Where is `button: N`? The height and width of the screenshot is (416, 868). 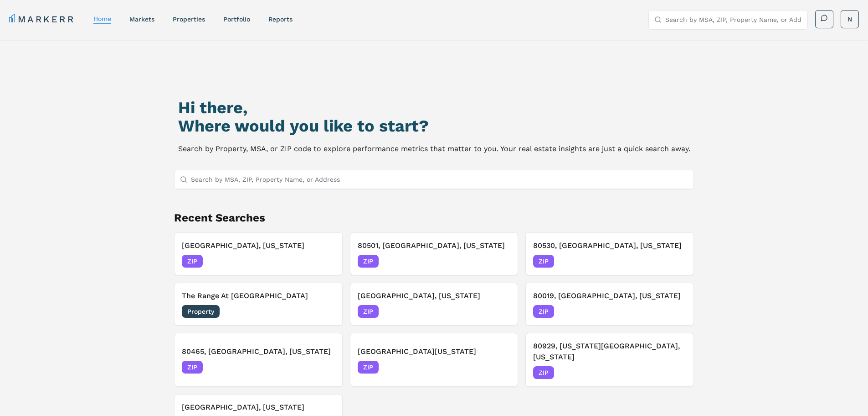
button: N is located at coordinates (850, 19).